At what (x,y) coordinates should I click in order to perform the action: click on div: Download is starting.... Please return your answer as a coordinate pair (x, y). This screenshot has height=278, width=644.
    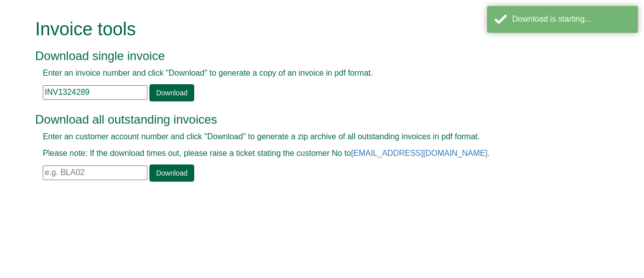
    Looking at the image, I should click on (571, 19).